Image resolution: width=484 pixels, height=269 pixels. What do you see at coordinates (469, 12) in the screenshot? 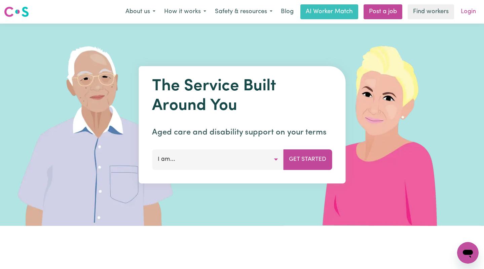
I see `a: Login` at bounding box center [469, 12].